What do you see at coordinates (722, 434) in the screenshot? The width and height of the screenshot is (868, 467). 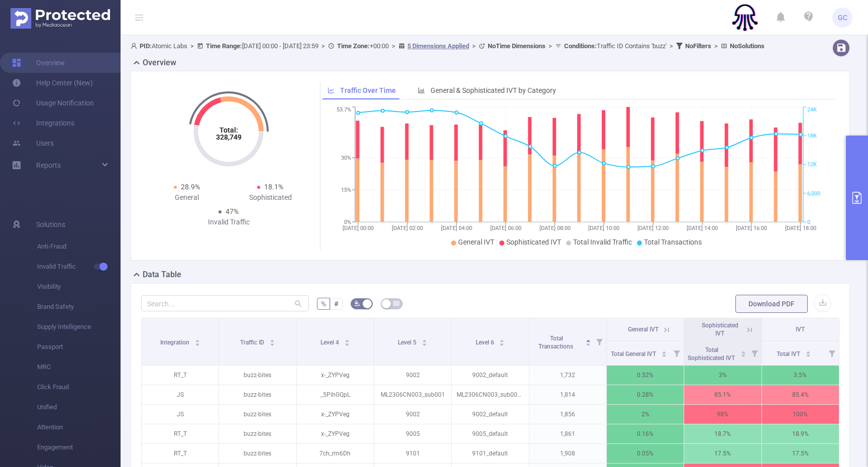 I see `p: 18.7%` at bounding box center [722, 434].